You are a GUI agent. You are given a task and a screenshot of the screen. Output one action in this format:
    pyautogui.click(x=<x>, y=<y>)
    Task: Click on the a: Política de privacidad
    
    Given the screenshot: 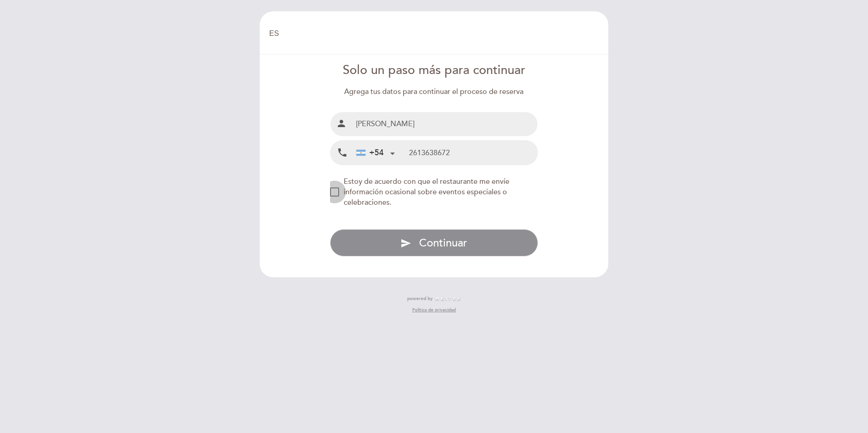 What is the action you would take?
    pyautogui.click(x=434, y=310)
    